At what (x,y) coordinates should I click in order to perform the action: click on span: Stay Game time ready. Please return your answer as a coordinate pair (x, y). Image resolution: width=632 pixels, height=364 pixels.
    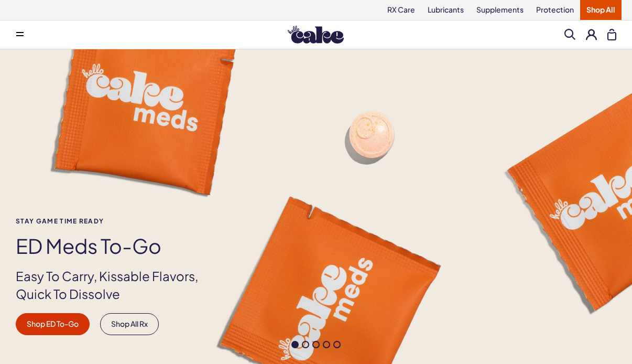
    Looking at the image, I should click on (116, 220).